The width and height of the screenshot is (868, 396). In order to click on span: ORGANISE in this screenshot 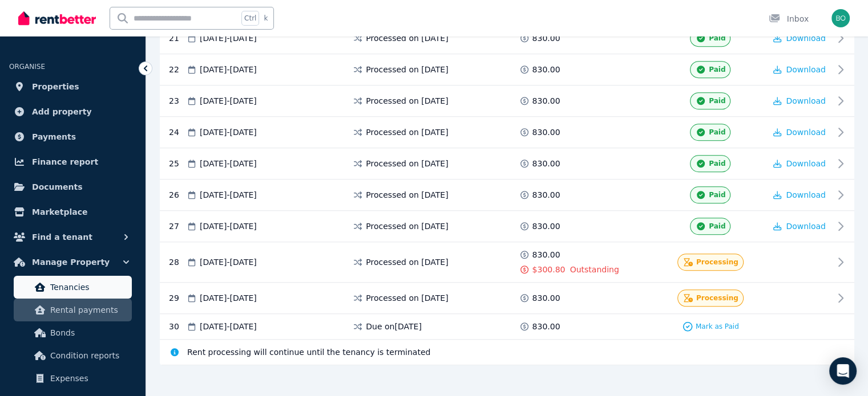, I will do `click(26, 67)`.